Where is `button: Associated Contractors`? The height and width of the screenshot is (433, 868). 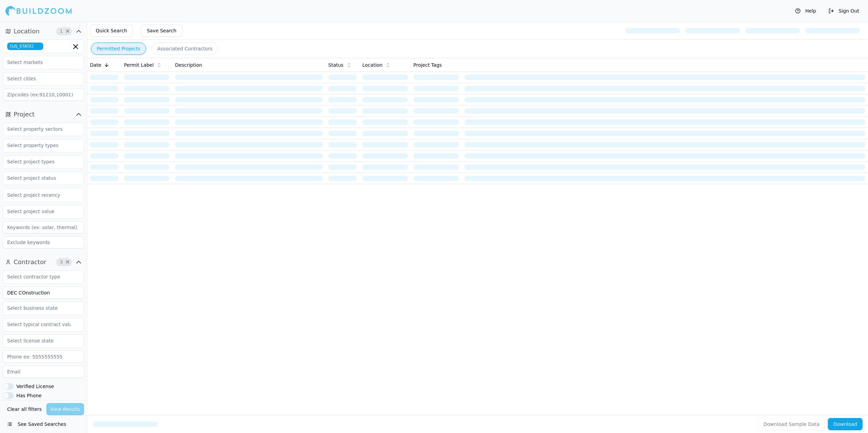
button: Associated Contractors is located at coordinates (185, 49).